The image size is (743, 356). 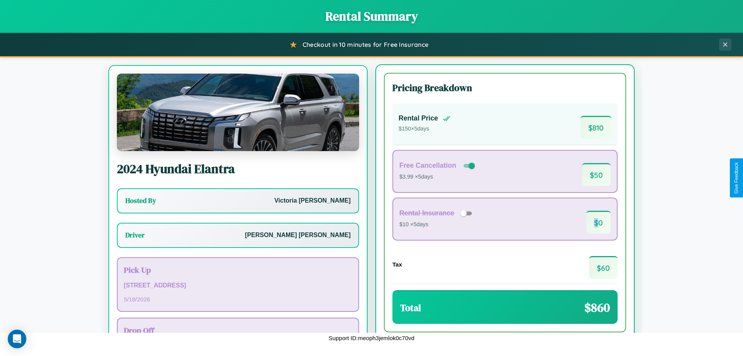 What do you see at coordinates (140, 200) in the screenshot?
I see `h3: Hosted By` at bounding box center [140, 200].